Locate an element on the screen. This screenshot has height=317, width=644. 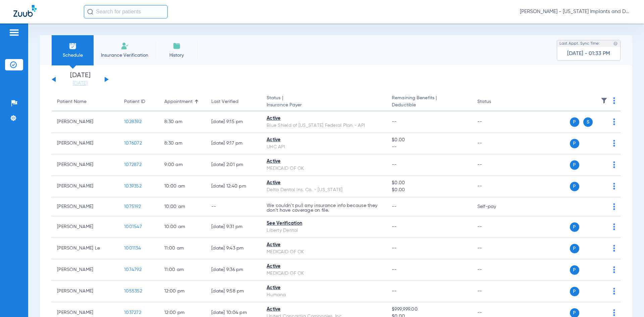
img: Manual Insurance Verification is located at coordinates (125, 46).